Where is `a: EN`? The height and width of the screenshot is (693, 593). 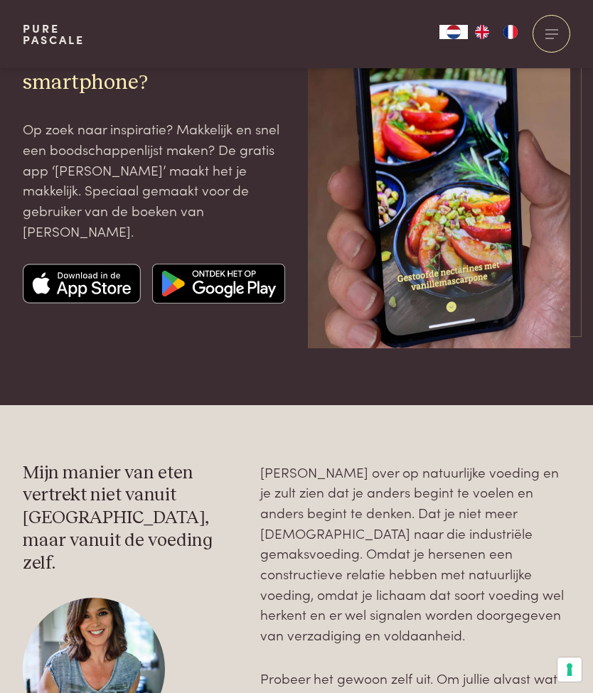 a: EN is located at coordinates (482, 32).